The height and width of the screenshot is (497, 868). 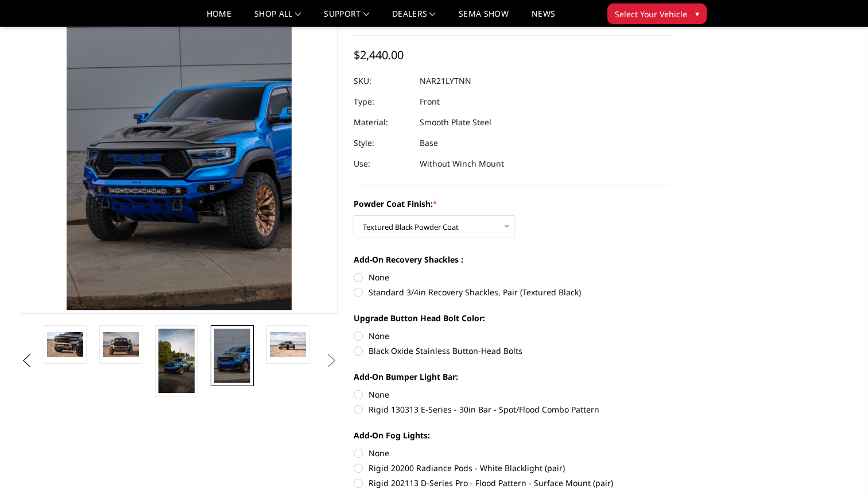 I want to click on label: Upgrade Button Head Bolt Color:, so click(x=512, y=318).